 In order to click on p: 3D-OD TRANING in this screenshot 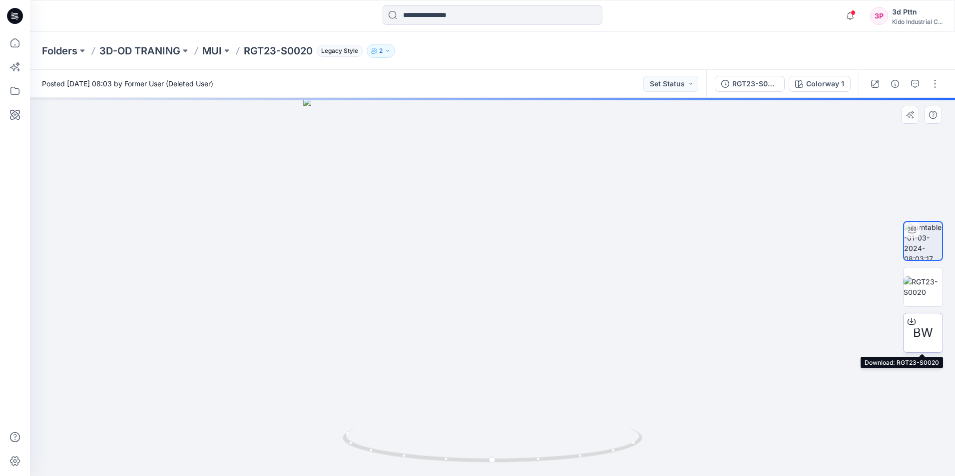, I will do `click(140, 51)`.